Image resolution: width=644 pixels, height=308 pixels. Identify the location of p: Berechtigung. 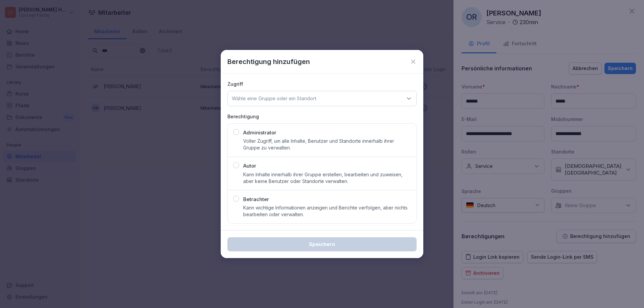
(322, 116).